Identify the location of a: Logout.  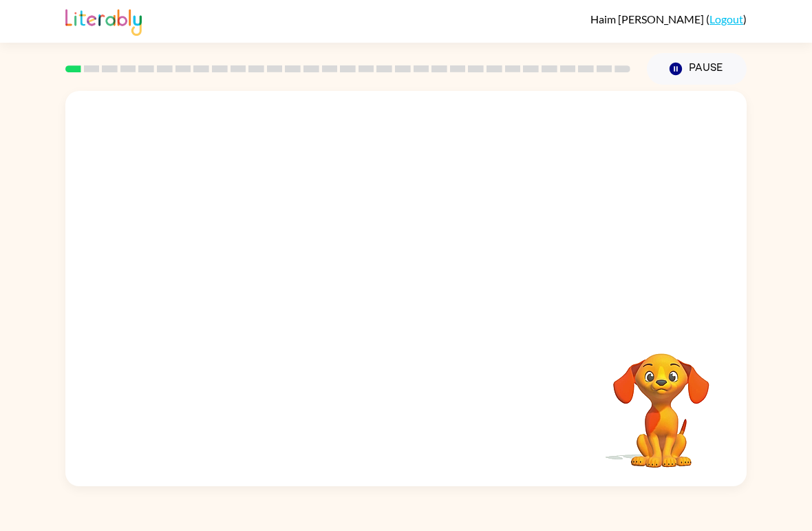
(726, 19).